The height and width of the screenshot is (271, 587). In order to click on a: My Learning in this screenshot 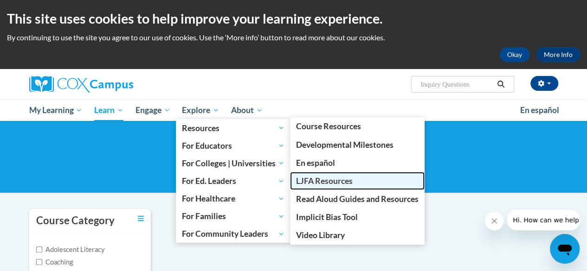, I will do `click(56, 110)`.